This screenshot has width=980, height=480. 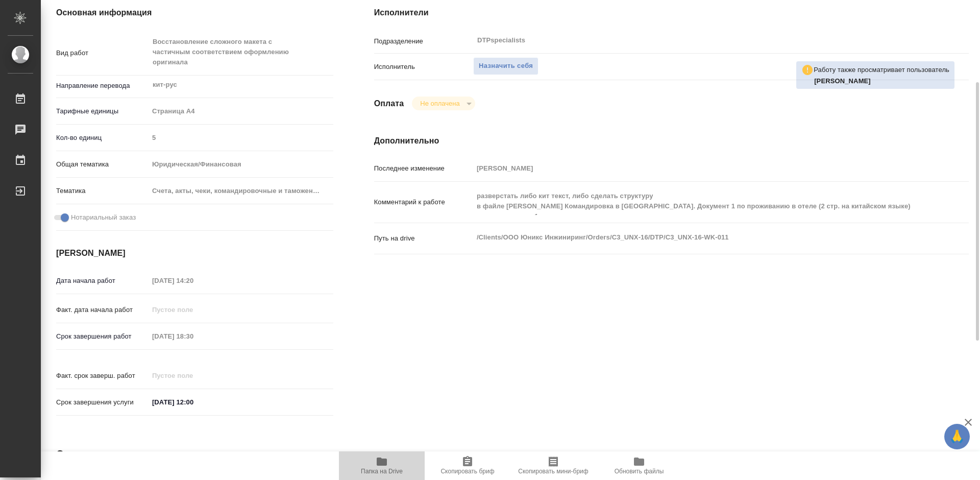 I want to click on p: Общая тематика, so click(x=102, y=165).